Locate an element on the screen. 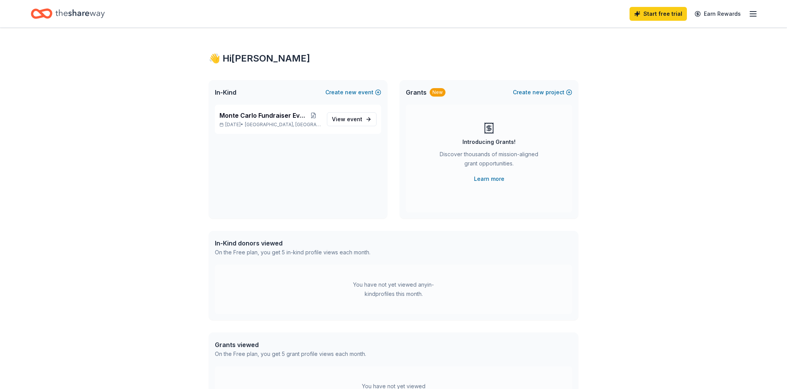 The height and width of the screenshot is (389, 787). div: Grants viewed is located at coordinates (290, 345).